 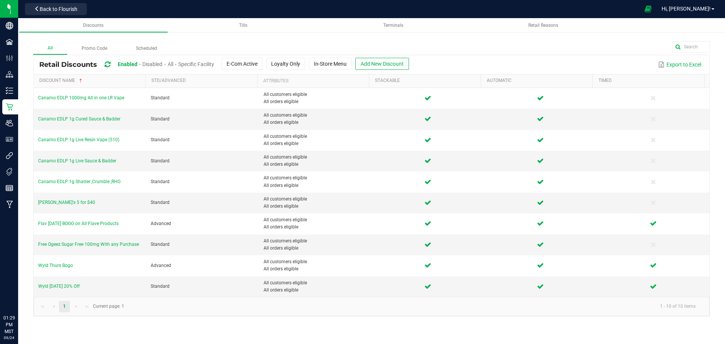 I want to click on span: Disabled, so click(x=152, y=64).